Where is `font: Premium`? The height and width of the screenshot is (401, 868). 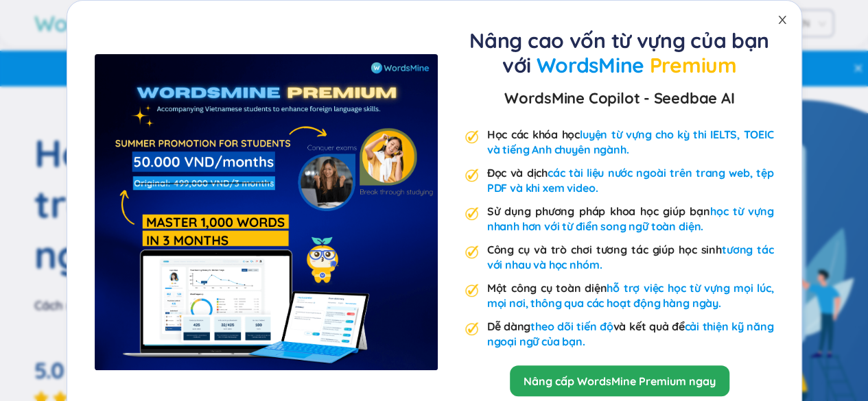
font: Premium is located at coordinates (692, 65).